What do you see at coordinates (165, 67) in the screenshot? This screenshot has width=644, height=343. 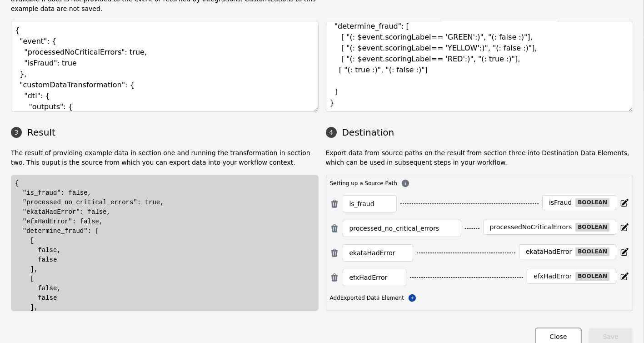 I see `textarea: { "event": { "processedNoCriticalErrors": true, "isFraud": true }, "customDataTransformation": { ...` at bounding box center [165, 67].